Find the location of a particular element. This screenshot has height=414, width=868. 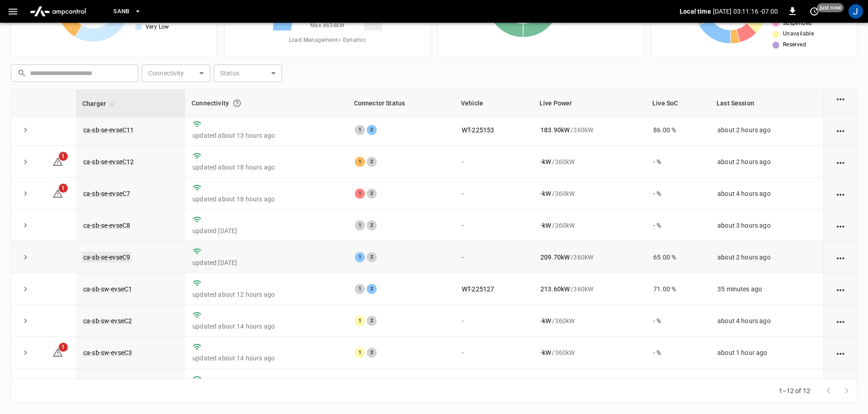

button: Connection between the charger and our software. is located at coordinates (237, 103).